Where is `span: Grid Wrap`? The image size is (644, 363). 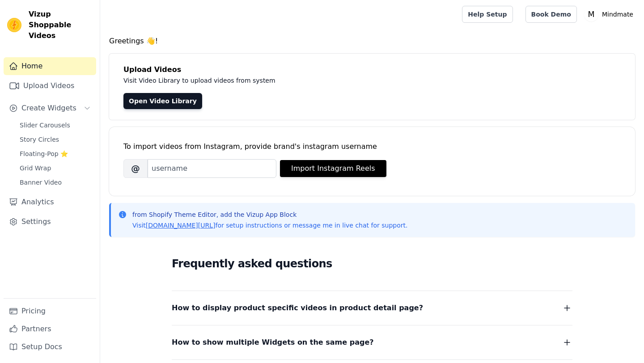
span: Grid Wrap is located at coordinates (35, 168).